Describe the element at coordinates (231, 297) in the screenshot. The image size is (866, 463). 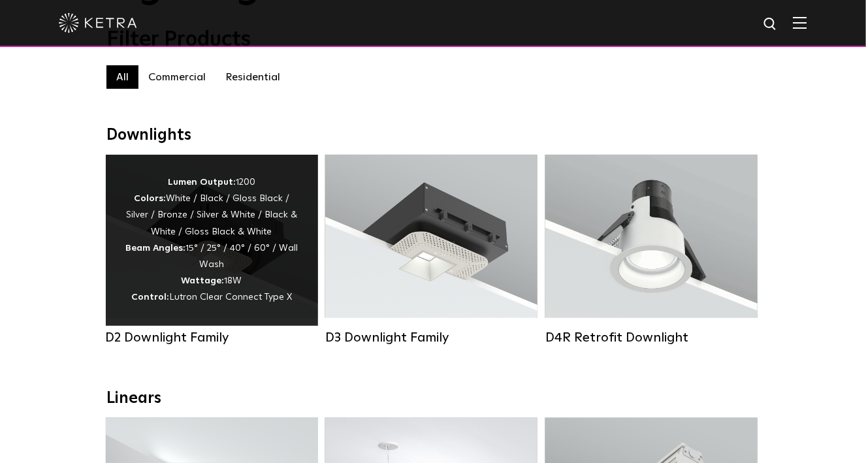
I see `span: Lutron Clear Connect Type X` at that location.